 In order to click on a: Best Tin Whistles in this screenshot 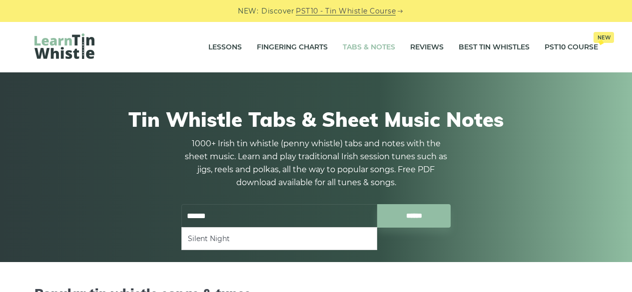, I will do `click(494, 47)`.